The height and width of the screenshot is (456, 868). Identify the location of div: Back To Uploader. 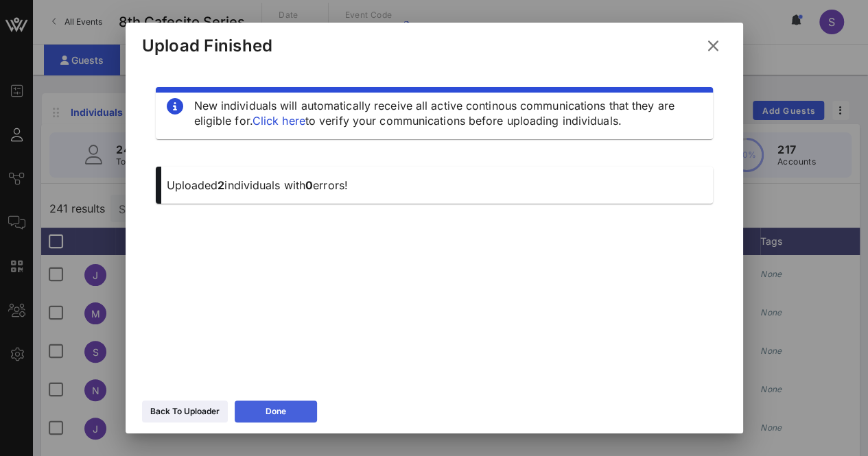
(184, 411).